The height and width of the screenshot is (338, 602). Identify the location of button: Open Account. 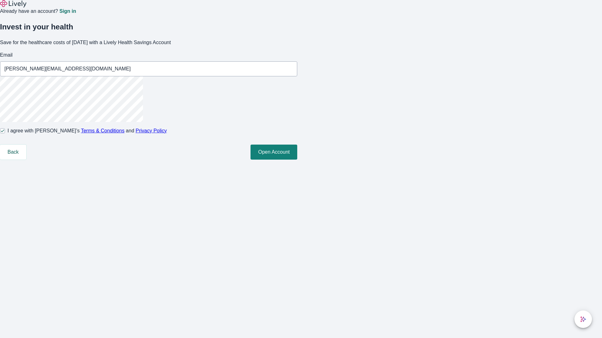
(274, 152).